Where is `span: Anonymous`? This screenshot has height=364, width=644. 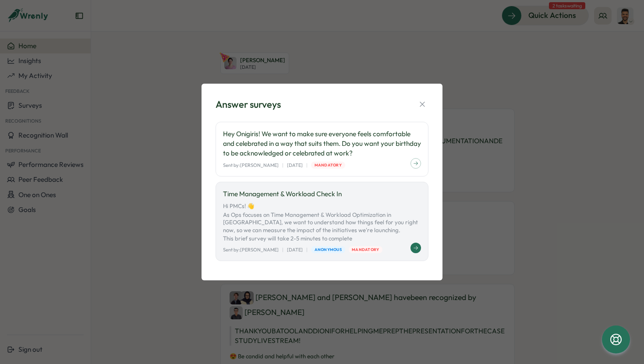
span: Anonymous is located at coordinates (328, 250).